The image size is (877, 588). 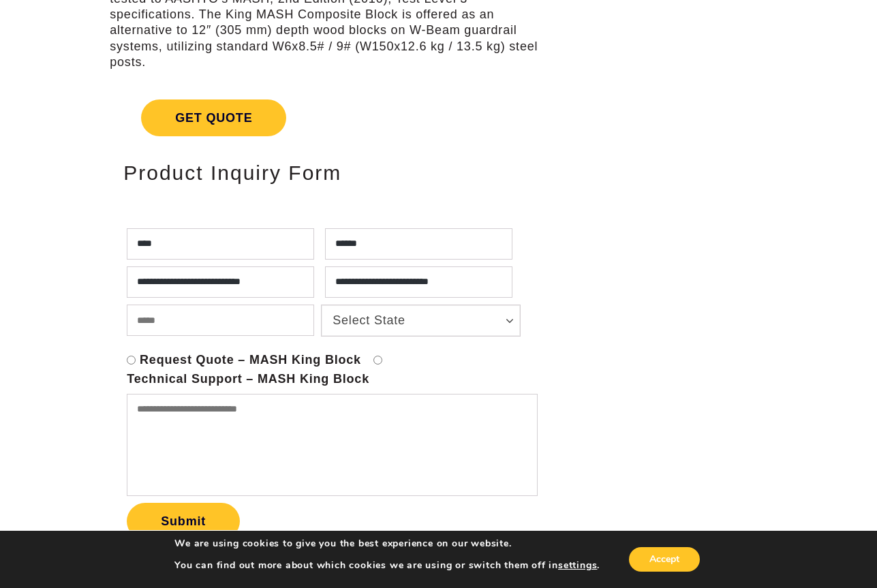 What do you see at coordinates (387, 543) in the screenshot?
I see `p: We are using cookies to give you the best experience on our website.` at bounding box center [387, 543].